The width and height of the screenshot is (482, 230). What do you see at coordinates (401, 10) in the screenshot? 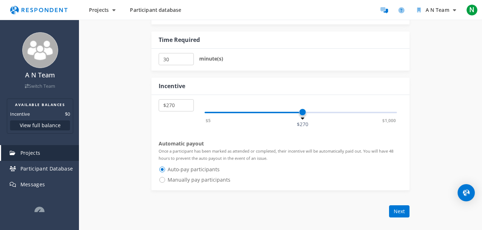
I see `a: Help and support` at bounding box center [401, 10].